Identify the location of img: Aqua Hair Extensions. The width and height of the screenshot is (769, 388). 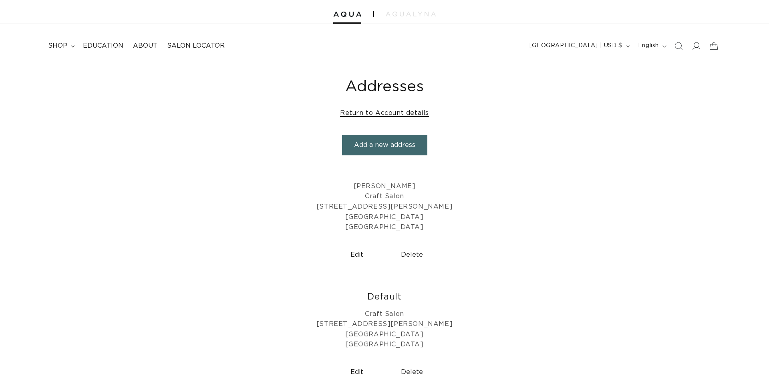
(347, 14).